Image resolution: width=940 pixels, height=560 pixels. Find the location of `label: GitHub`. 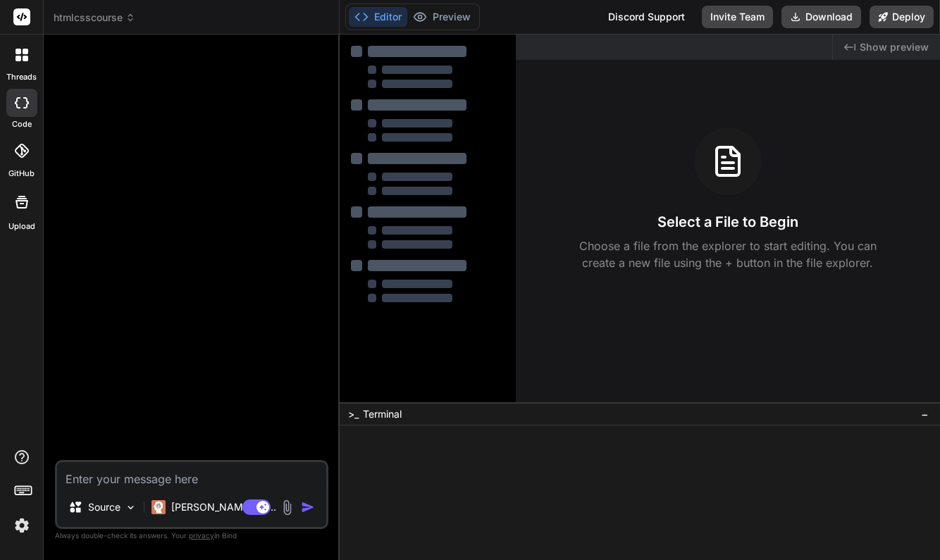

label: GitHub is located at coordinates (21, 173).